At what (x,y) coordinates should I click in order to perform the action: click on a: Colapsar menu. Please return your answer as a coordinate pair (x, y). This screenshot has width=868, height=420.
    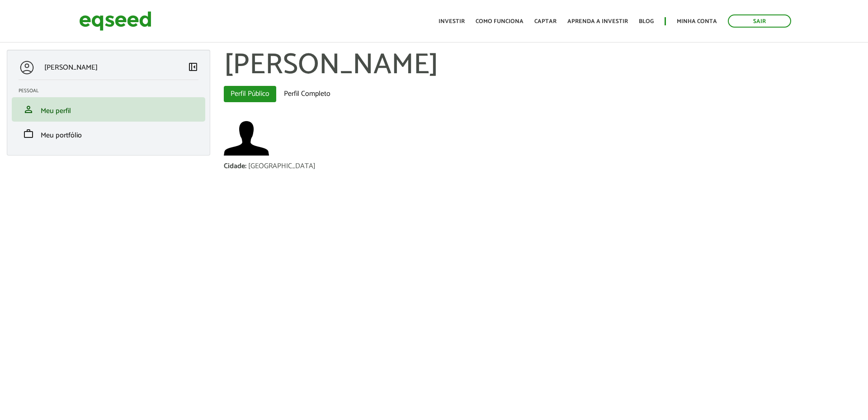
    Looking at the image, I should click on (193, 68).